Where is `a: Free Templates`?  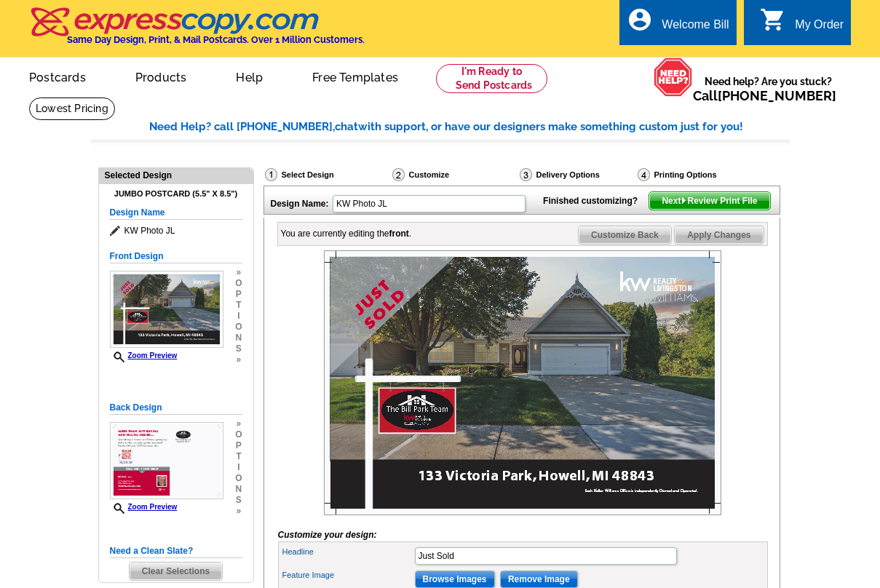
a: Free Templates is located at coordinates (356, 76).